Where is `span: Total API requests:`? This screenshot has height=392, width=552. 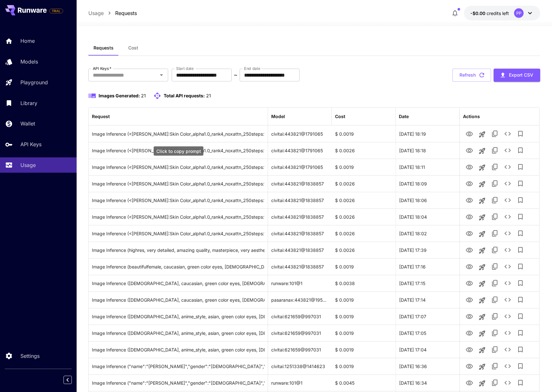
span: Total API requests: is located at coordinates (184, 95).